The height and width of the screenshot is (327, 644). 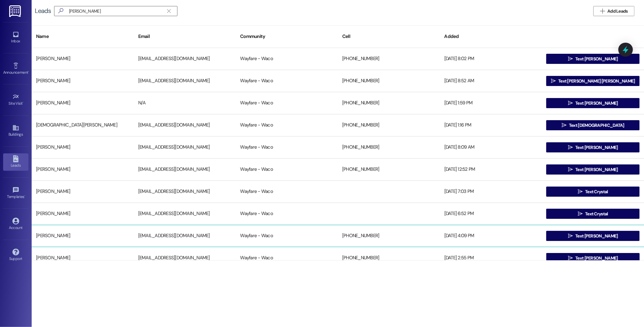 What do you see at coordinates (43, 10) in the screenshot?
I see `div: Leads` at bounding box center [43, 10].